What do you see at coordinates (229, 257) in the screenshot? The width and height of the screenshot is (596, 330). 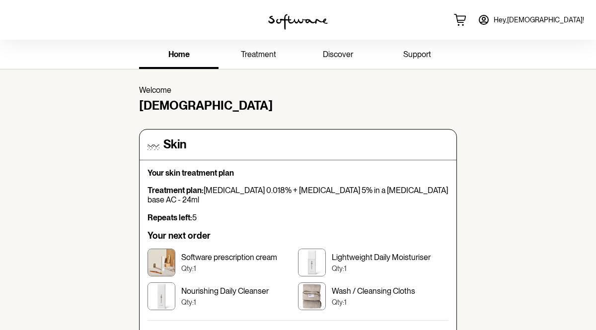 I see `p: Software prescription cream` at bounding box center [229, 257].